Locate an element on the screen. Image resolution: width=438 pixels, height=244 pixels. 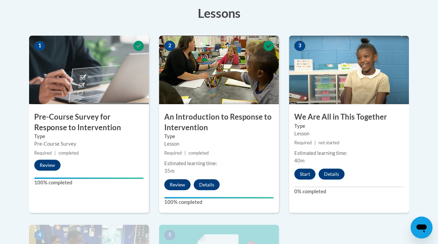
button: Start is located at coordinates (305, 174).